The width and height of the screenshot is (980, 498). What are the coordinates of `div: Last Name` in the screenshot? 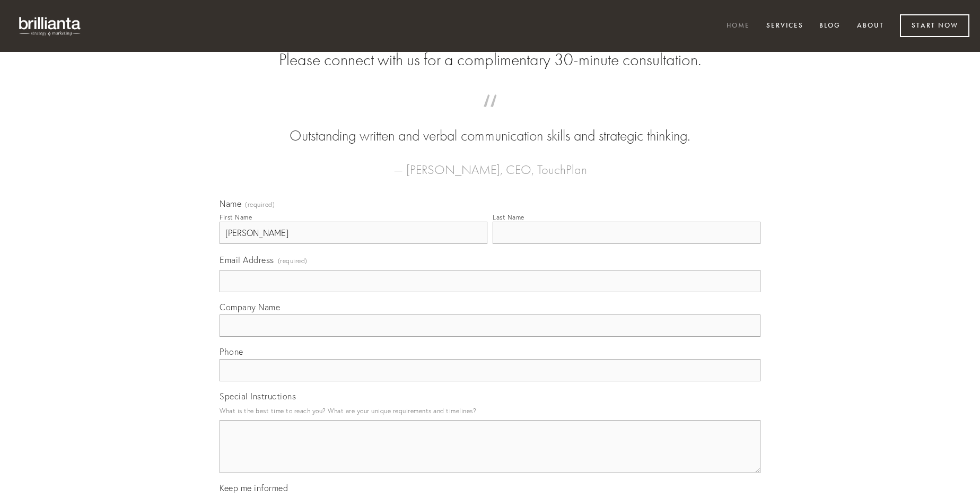 It's located at (509, 217).